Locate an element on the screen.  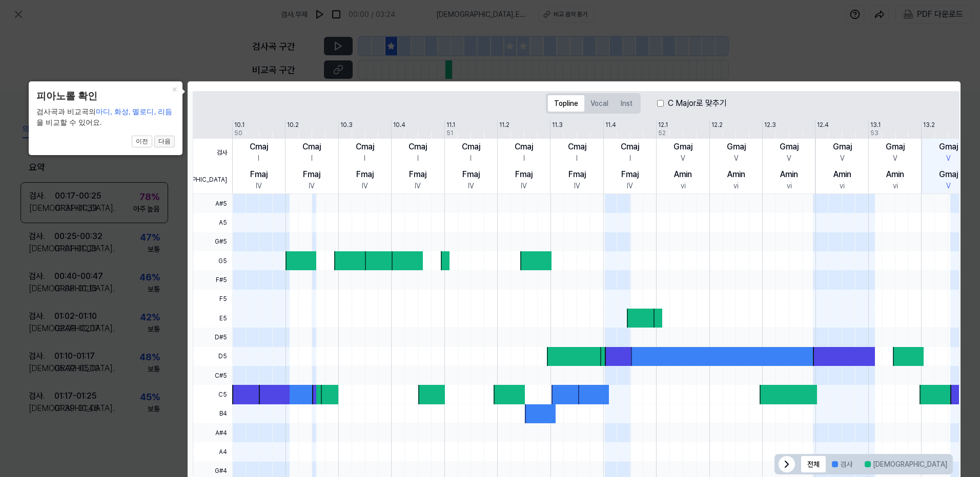
div: 검사곡과 비교곡의 을 비교할 수 있어요. is located at coordinates (105, 117).